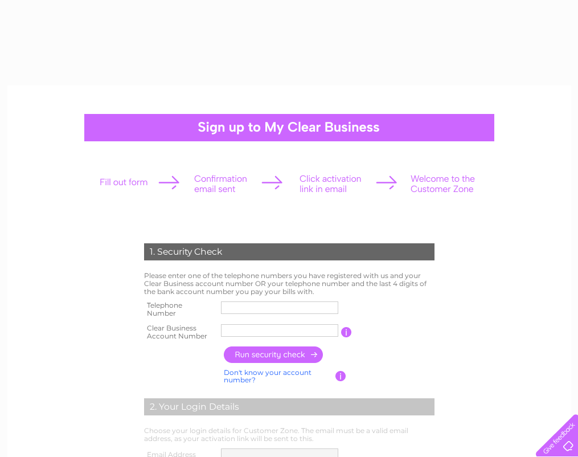 This screenshot has width=578, height=457. I want to click on a: Don't know your account number?, so click(268, 376).